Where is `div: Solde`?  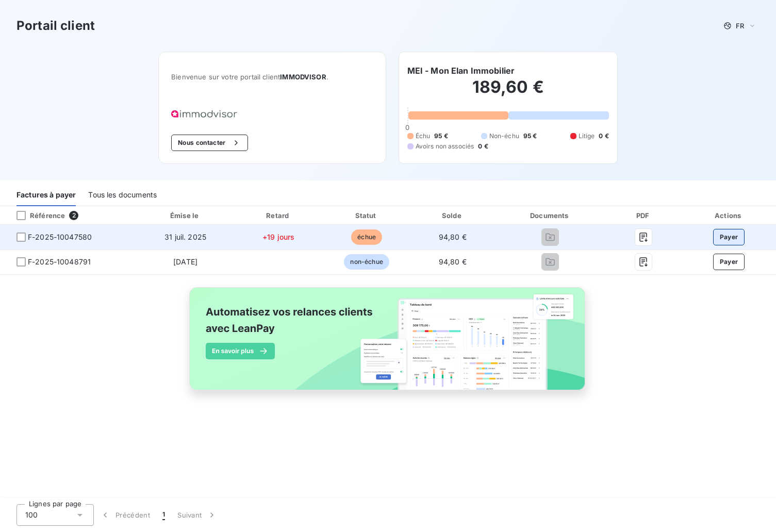
div: Solde is located at coordinates (453, 216).